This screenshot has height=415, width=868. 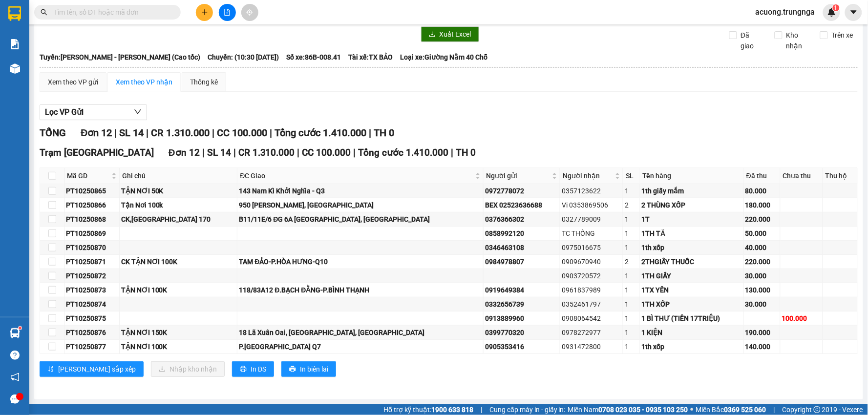 I want to click on div: 0978272977, so click(x=591, y=332).